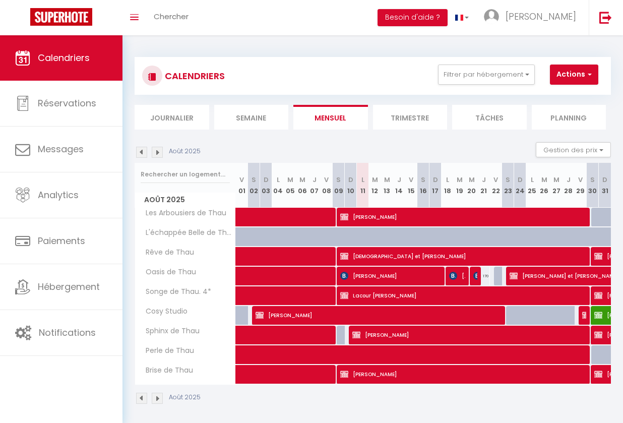  What do you see at coordinates (314, 185) in the screenshot?
I see `th: 07` at bounding box center [314, 185].